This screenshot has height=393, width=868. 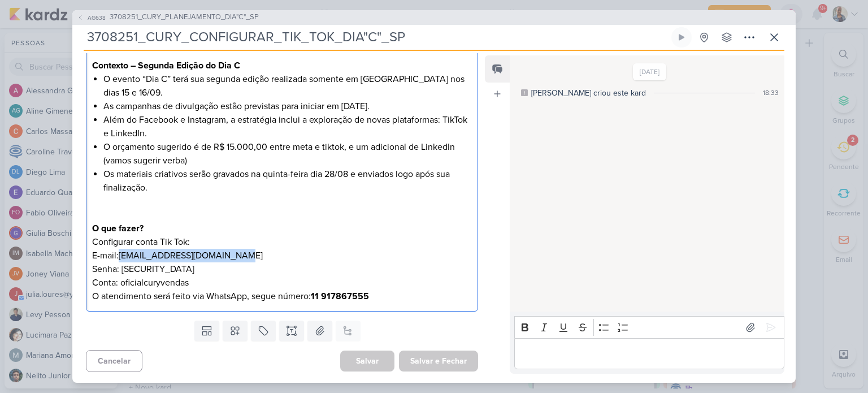 What do you see at coordinates (167, 66) in the screenshot?
I see `strong: Contexto – Segunda Edição do Dia C` at bounding box center [167, 66].